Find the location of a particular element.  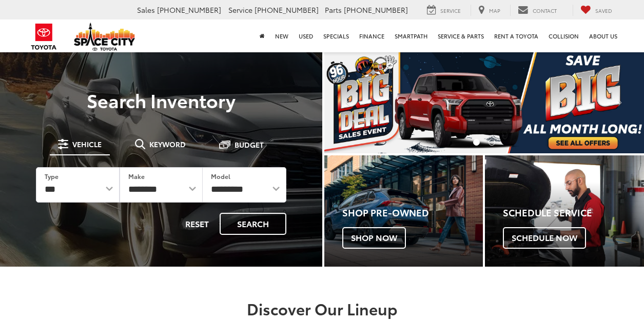

a: Map is located at coordinates (489, 10).